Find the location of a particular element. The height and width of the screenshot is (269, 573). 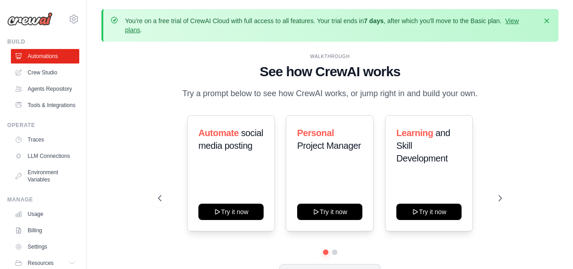

span: Learning is located at coordinates (415, 133).